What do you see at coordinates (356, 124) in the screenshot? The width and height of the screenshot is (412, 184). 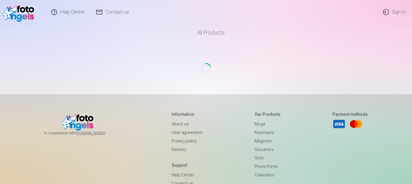 I see `a: Mastercard` at bounding box center [356, 124].